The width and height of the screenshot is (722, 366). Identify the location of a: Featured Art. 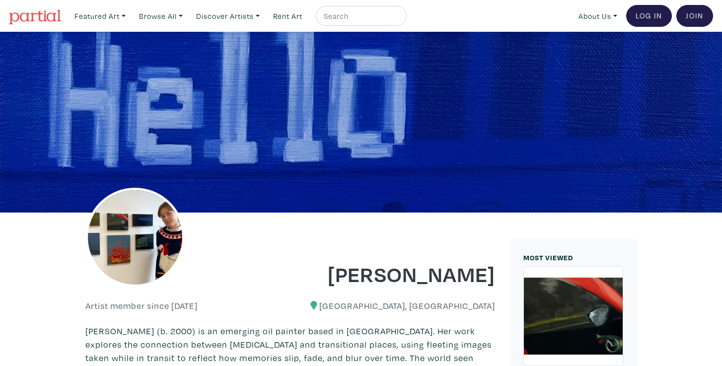
(100, 16).